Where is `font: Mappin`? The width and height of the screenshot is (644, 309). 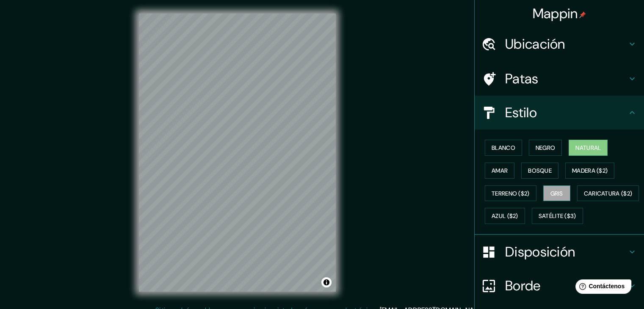
font: Mappin is located at coordinates (555, 14).